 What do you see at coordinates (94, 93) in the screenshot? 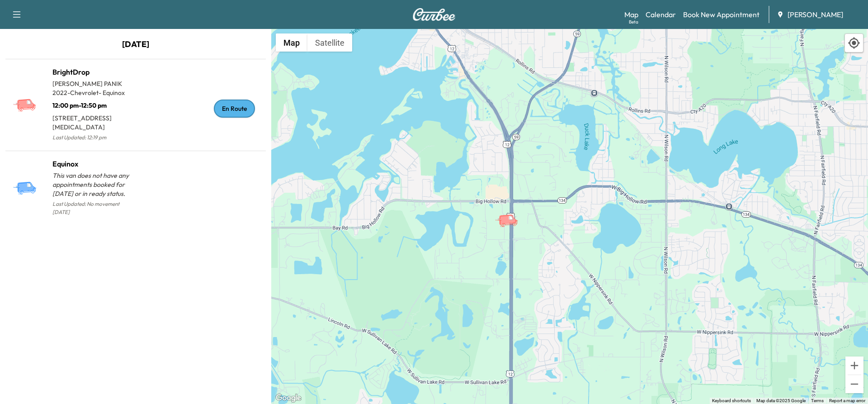
I see `p: 2022 - Chevrolet - Equinox` at bounding box center [94, 93].